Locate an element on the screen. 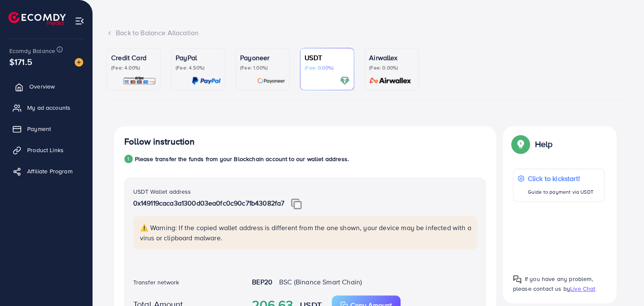 The width and height of the screenshot is (644, 306). p: Please transfer the funds from your Blockchain account to our wallet address. is located at coordinates (242, 159).